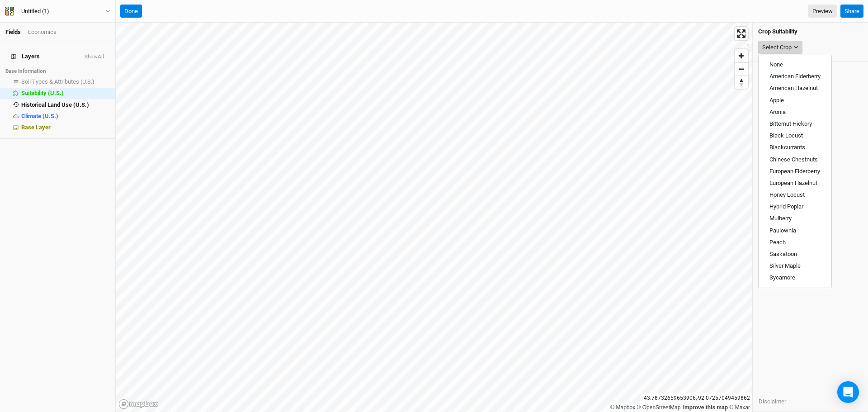 Image resolution: width=868 pixels, height=412 pixels. Describe the element at coordinates (741, 69) in the screenshot. I see `button: Zoom out` at that location.